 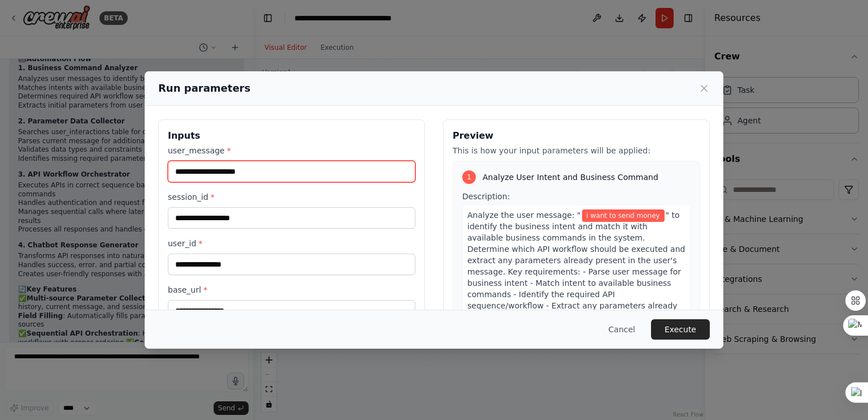 What do you see at coordinates (469, 177) in the screenshot?
I see `div: 1` at bounding box center [469, 177].